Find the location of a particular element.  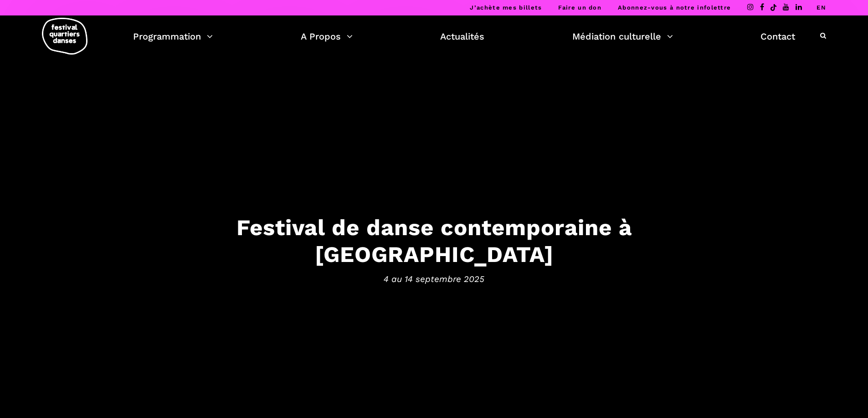

a: Abonnez-vous à notre infolettre is located at coordinates (674, 7).